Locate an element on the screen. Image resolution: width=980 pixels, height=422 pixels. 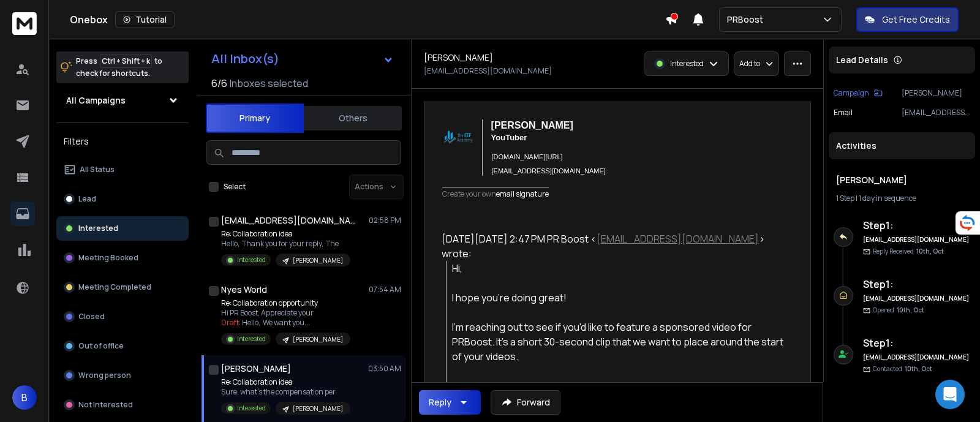
p: Meeting Completed is located at coordinates (115, 287).